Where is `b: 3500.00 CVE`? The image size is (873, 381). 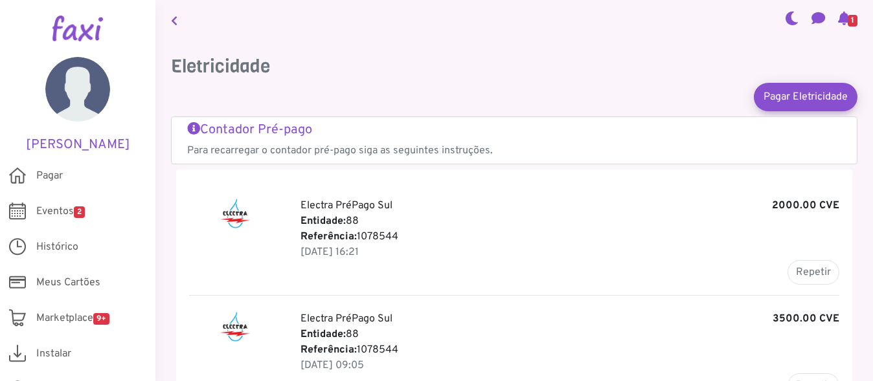
b: 3500.00 CVE is located at coordinates (805, 319).